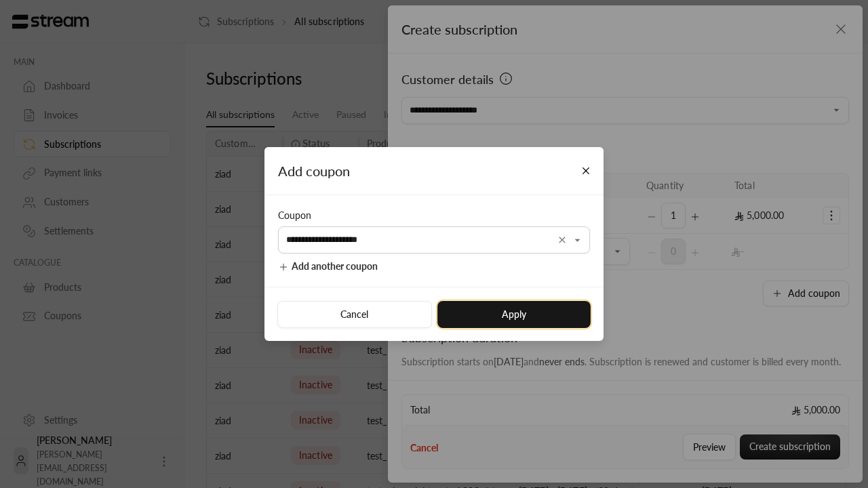 Image resolution: width=868 pixels, height=488 pixels. What do you see at coordinates (314, 171) in the screenshot?
I see `span: Add coupon` at bounding box center [314, 171].